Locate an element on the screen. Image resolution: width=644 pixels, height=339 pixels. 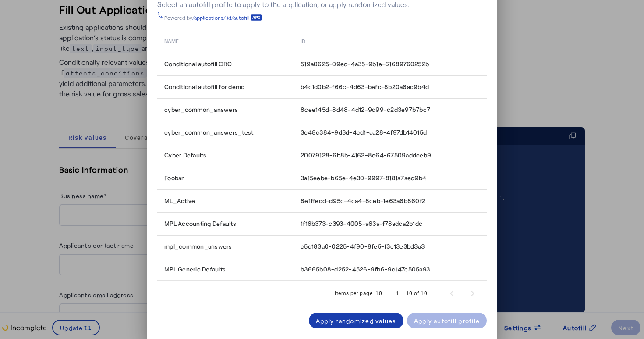
span: name is located at coordinates (172, 41).